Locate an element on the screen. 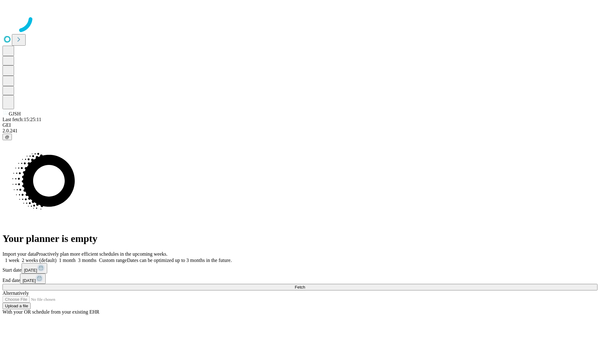  span: Proactively plan more efficient schedules in the upcoming weeks. is located at coordinates (102, 254).